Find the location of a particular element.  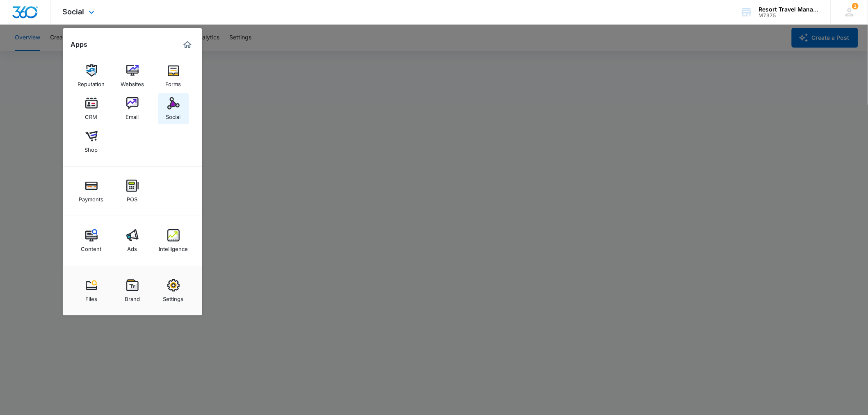

a: Marketing 360® Dashboard is located at coordinates (188, 45).